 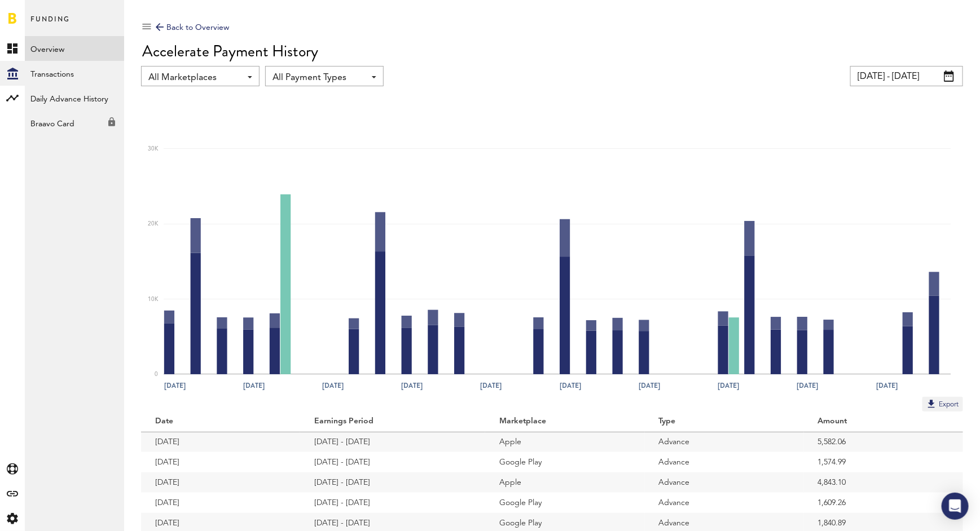 I want to click on text: 20K, so click(x=153, y=225).